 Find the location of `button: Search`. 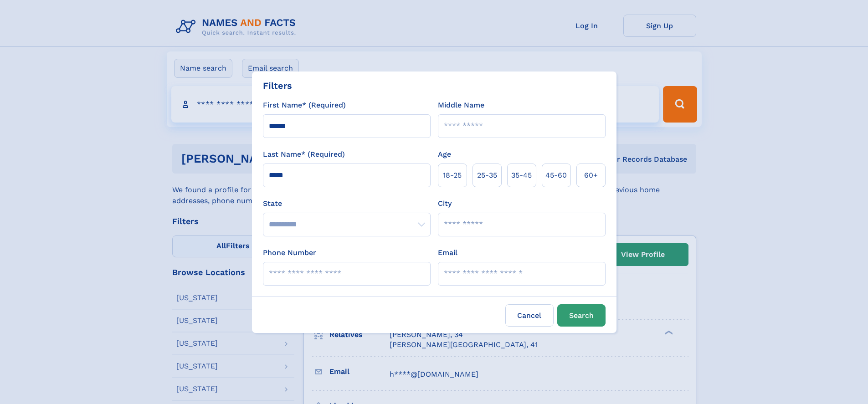

button: Search is located at coordinates (581, 315).